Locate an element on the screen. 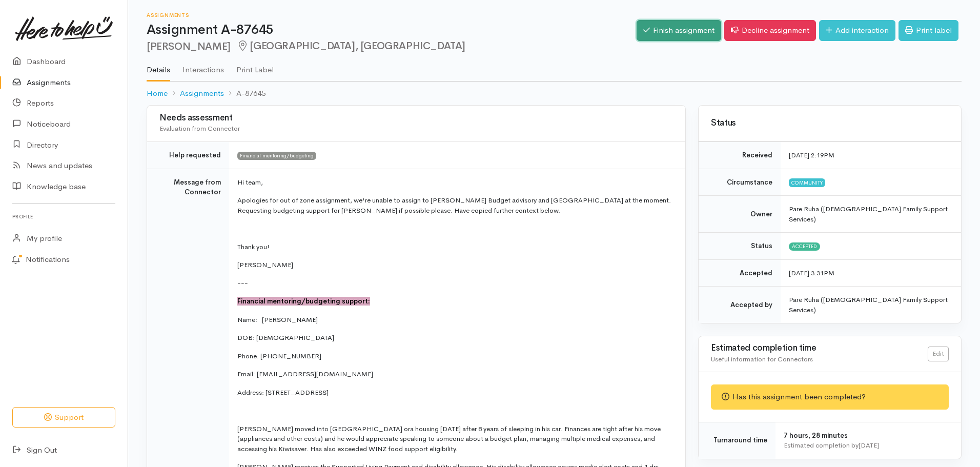 The width and height of the screenshot is (980, 467). li: A-87645 is located at coordinates (245, 93).